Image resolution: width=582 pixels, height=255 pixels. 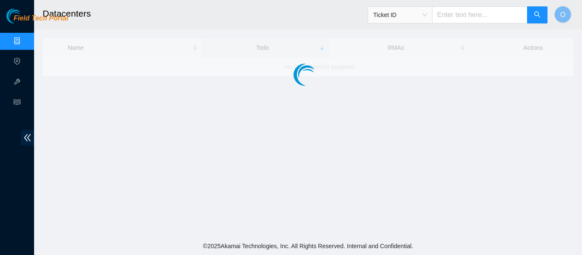 What do you see at coordinates (563, 14) in the screenshot?
I see `button: O` at bounding box center [563, 14].